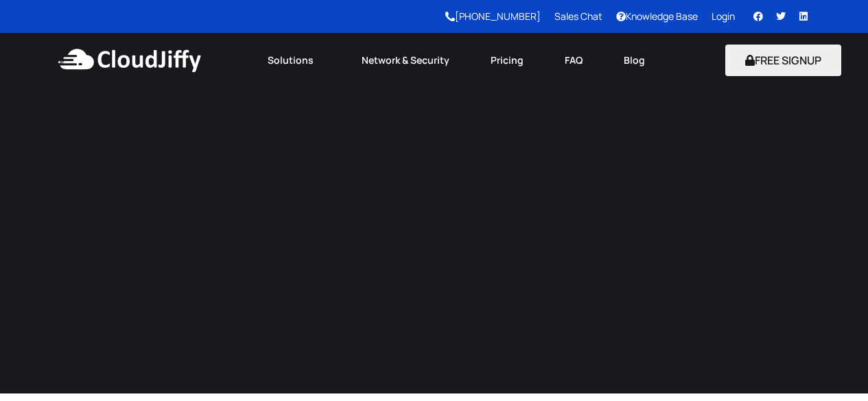 This screenshot has height=401, width=868. Describe the element at coordinates (783, 61) in the screenshot. I see `a: FREE SIGNUP` at that location.